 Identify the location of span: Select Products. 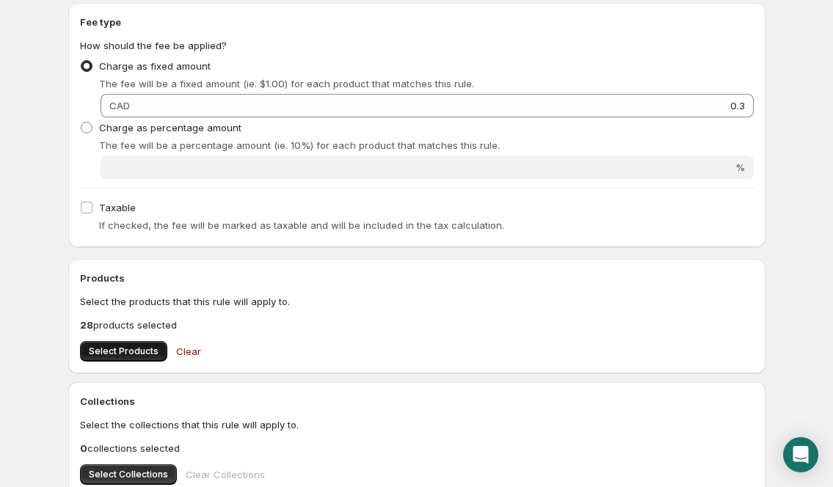
(123, 352).